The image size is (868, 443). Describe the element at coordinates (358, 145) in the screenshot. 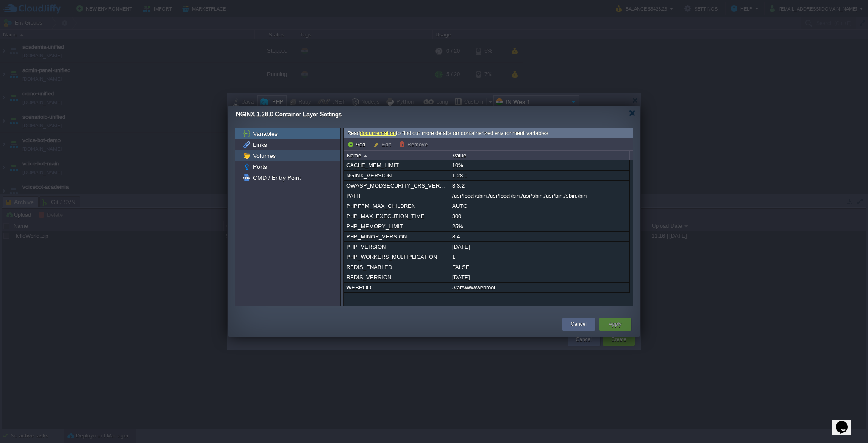

I see `button: Add` at that location.